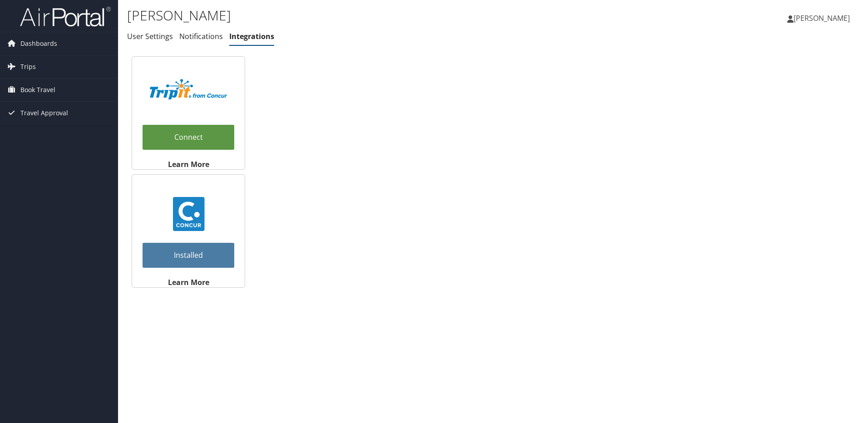  What do you see at coordinates (28, 67) in the screenshot?
I see `span: Trips` at bounding box center [28, 67].